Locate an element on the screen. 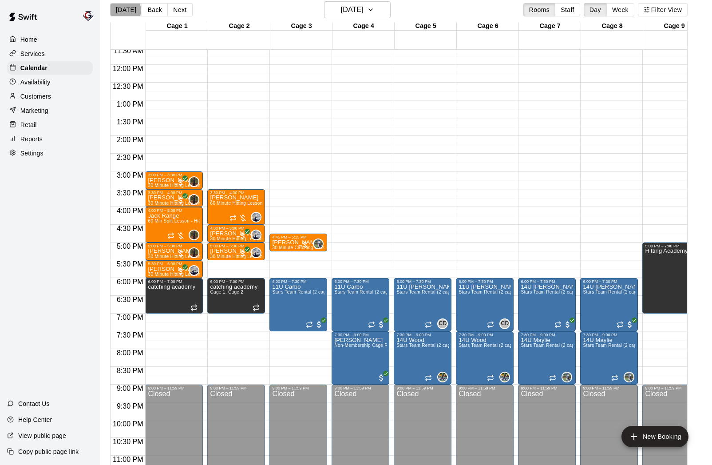  div: Cage 8 is located at coordinates (612, 26).